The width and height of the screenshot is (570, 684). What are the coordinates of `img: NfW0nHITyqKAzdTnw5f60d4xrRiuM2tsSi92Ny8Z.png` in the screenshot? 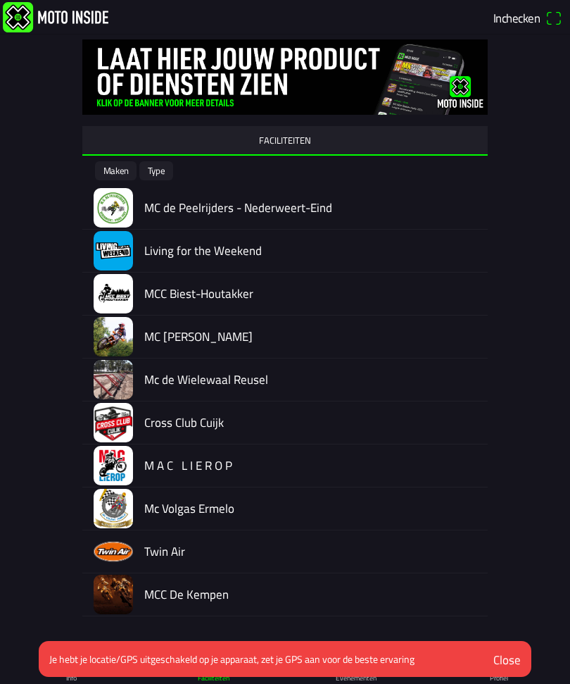 It's located at (113, 551).